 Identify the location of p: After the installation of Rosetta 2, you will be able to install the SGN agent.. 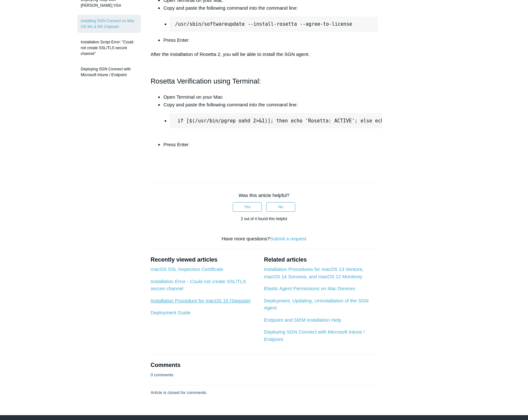
(264, 54).